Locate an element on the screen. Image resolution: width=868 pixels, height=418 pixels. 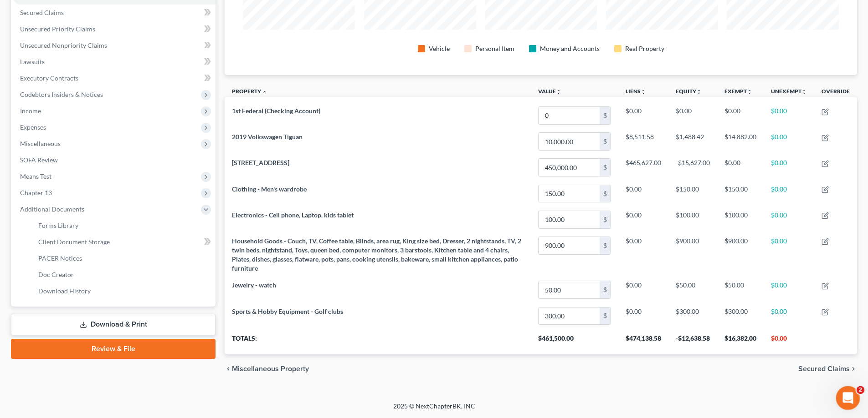
a: SOFA Review is located at coordinates (114, 160).